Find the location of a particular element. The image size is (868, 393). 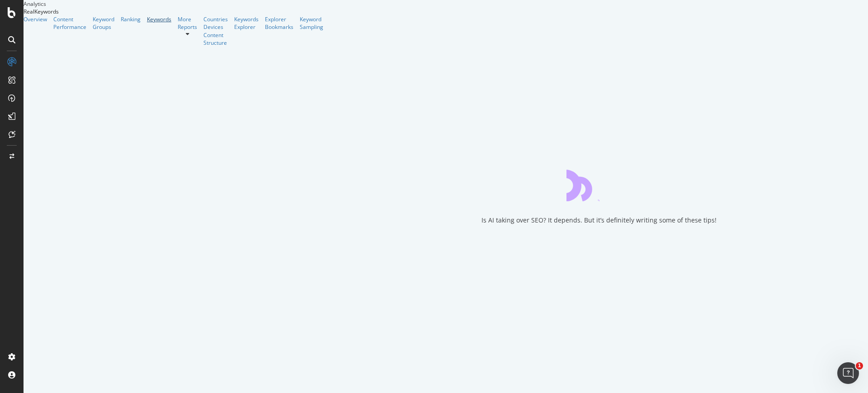

div: More Reports is located at coordinates (187, 24).